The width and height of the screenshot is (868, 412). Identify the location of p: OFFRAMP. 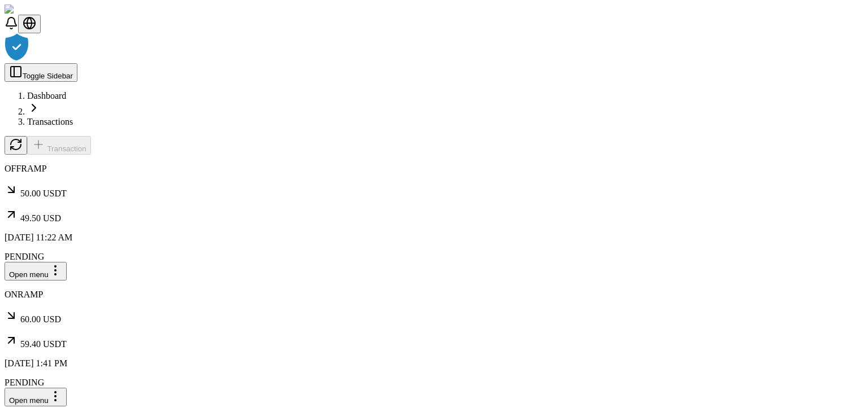
(434, 169).